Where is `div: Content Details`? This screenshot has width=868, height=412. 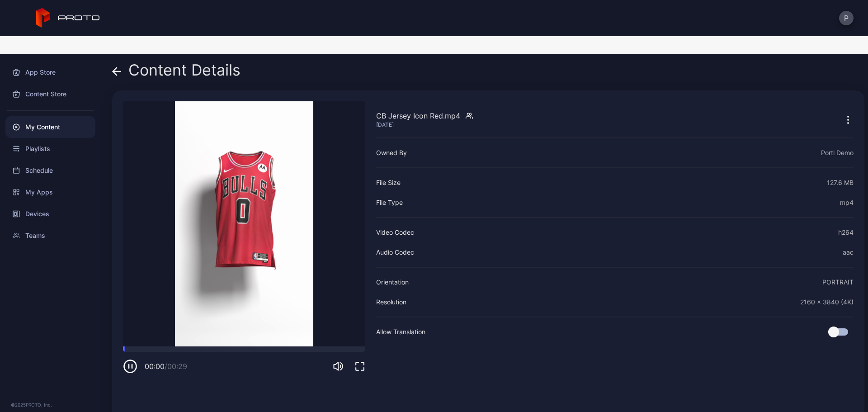
div: Content Details is located at coordinates (177, 73).